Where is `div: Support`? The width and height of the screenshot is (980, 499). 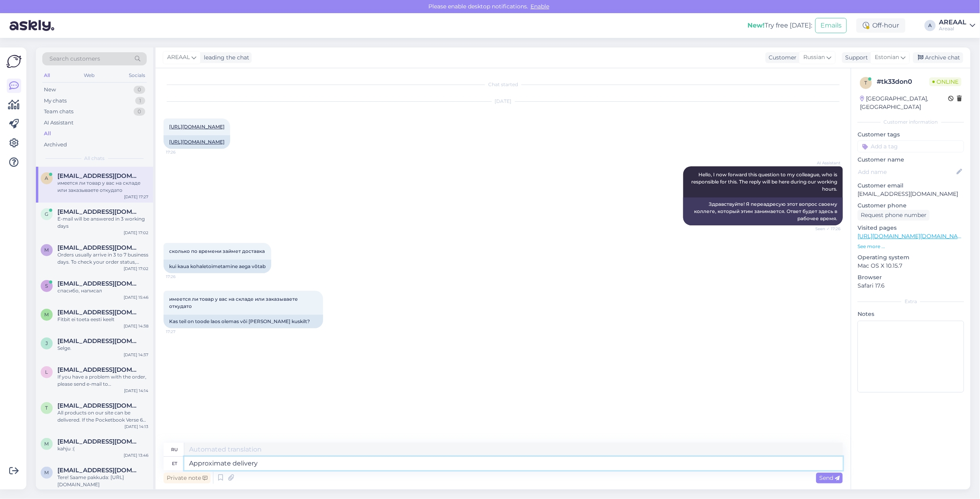 div: Support is located at coordinates (854, 57).